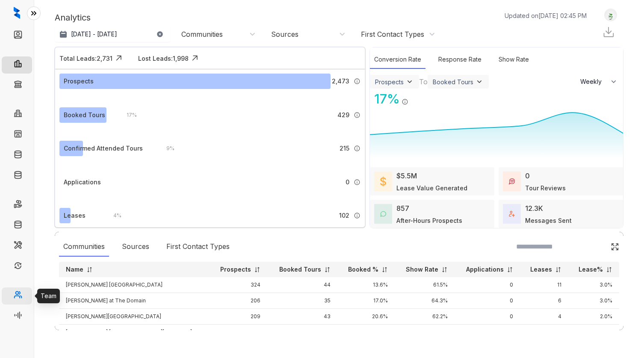  What do you see at coordinates (594, 333) in the screenshot?
I see `td: 4.0%` at bounding box center [594, 333].